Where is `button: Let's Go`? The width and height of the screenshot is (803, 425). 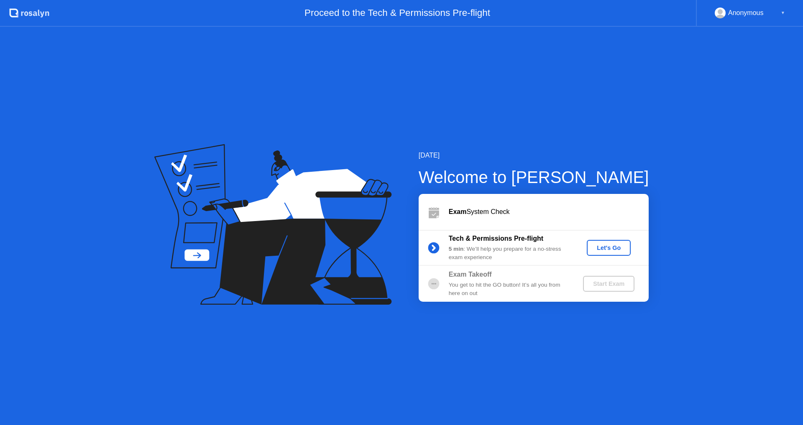 button: Let's Go is located at coordinates (608, 248).